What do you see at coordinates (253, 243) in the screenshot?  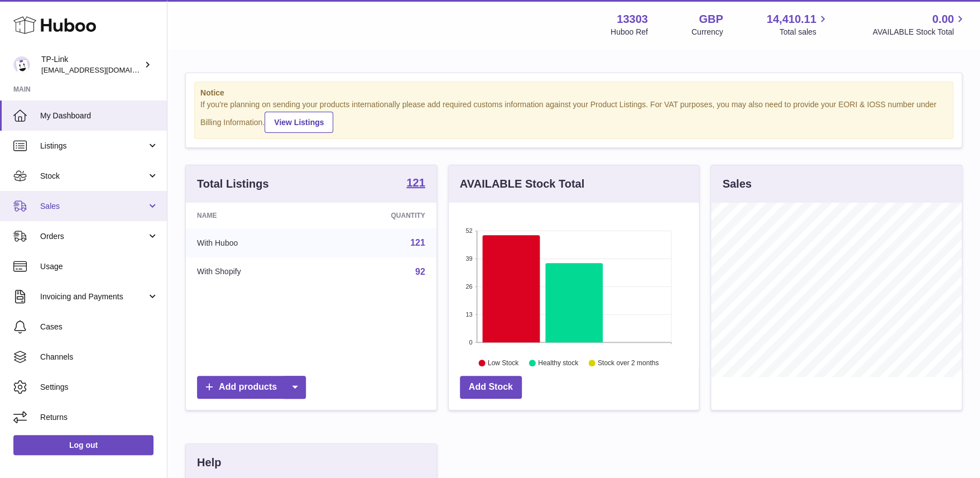 I see `td: With Huboo` at bounding box center [253, 243].